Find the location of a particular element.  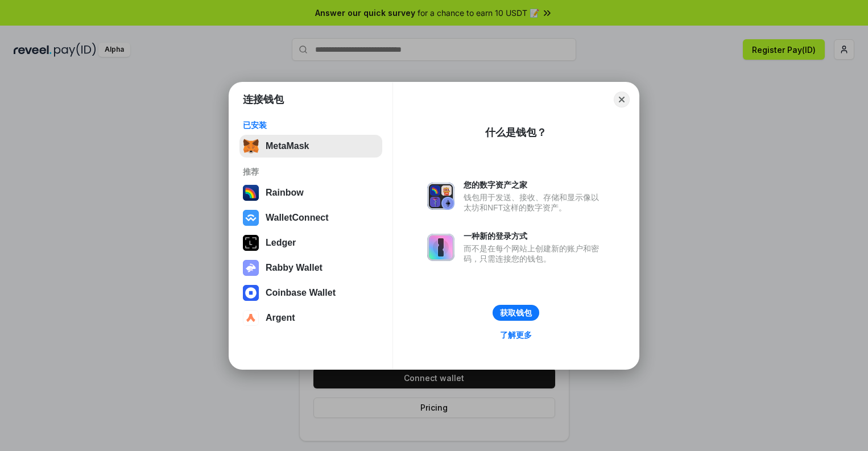

button: Close is located at coordinates (622, 100).